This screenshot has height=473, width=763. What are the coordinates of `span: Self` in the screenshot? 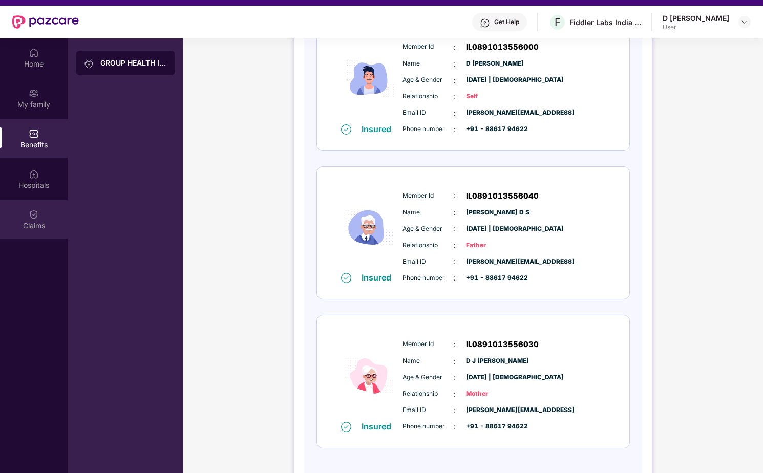 It's located at (492, 96).